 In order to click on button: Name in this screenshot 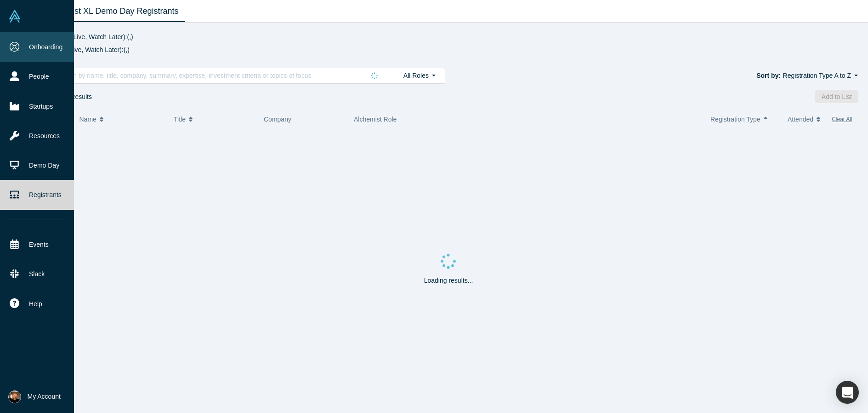, I will do `click(122, 119)`.